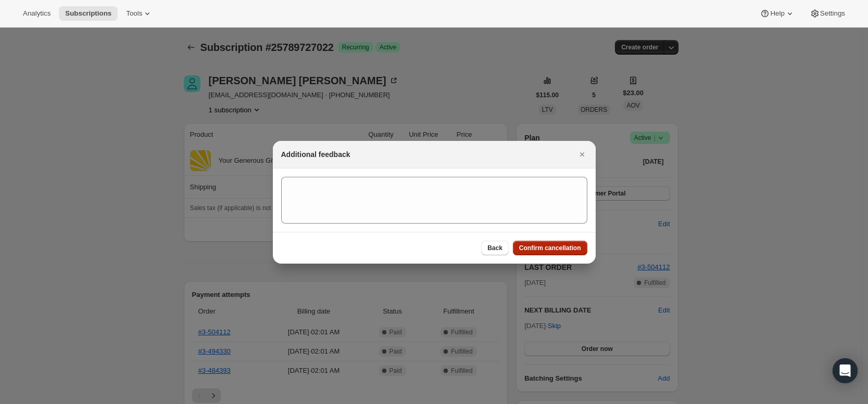 This screenshot has width=868, height=404. What do you see at coordinates (550, 248) in the screenshot?
I see `span: Confirm cancellation` at bounding box center [550, 248].